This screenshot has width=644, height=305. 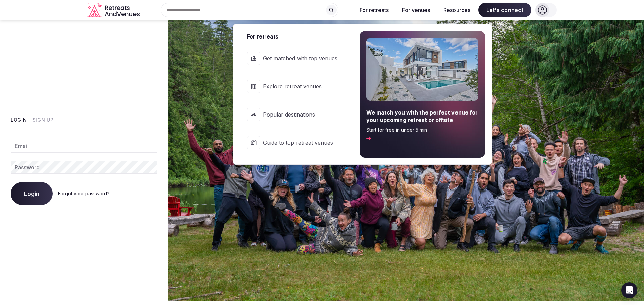 I want to click on a: Get matched with top venues, so click(x=296, y=58).